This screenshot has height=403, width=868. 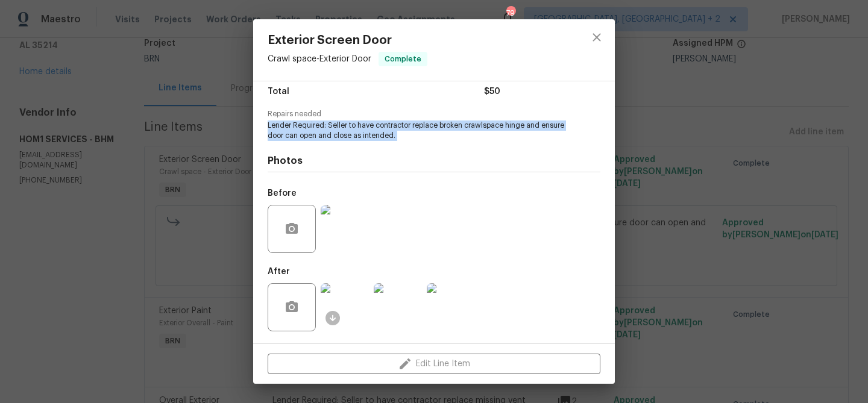 What do you see at coordinates (278, 272) in the screenshot?
I see `h5: After` at bounding box center [278, 272].